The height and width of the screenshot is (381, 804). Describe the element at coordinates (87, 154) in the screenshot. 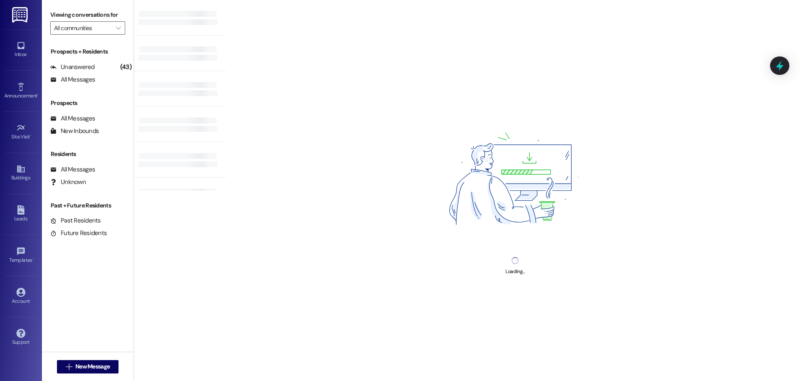

I see `div: Residents` at that location.